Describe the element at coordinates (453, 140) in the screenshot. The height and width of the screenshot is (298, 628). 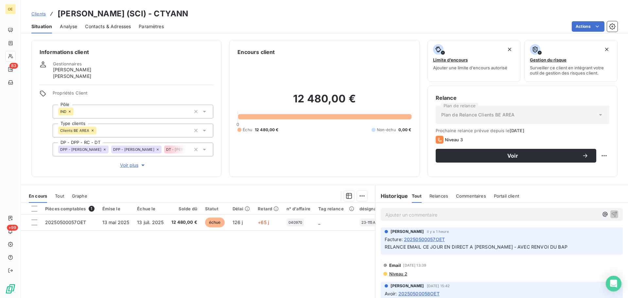
I see `span: Niveau 3` at that location.